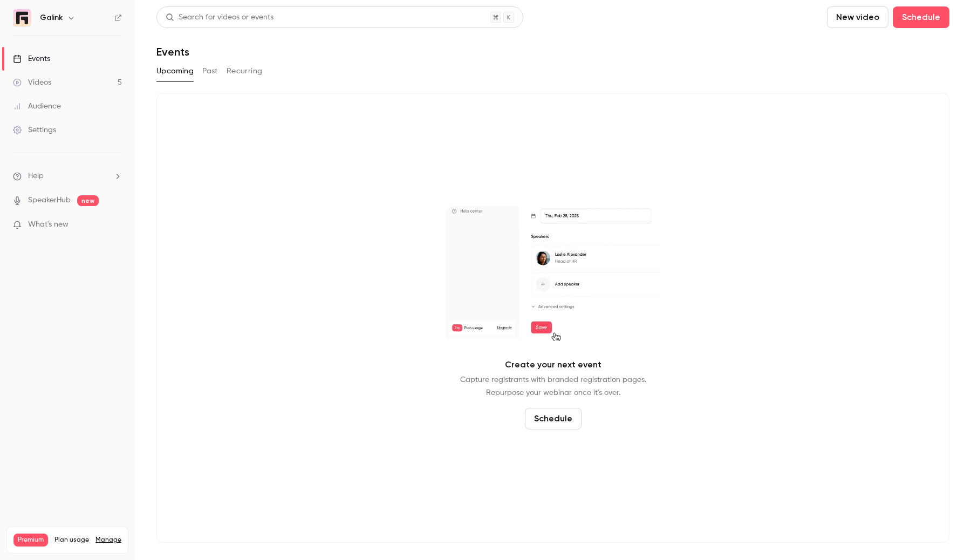  Describe the element at coordinates (109, 540) in the screenshot. I see `a: Manage` at that location.